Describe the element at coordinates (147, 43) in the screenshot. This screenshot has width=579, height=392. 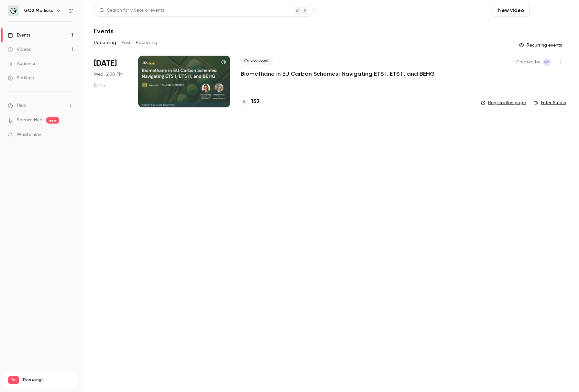
I see `button: Recurring` at that location.